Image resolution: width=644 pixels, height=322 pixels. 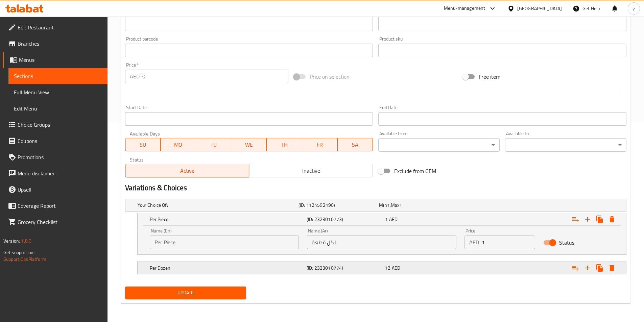 I want to click on div: Menu-management, so click(x=465, y=9).